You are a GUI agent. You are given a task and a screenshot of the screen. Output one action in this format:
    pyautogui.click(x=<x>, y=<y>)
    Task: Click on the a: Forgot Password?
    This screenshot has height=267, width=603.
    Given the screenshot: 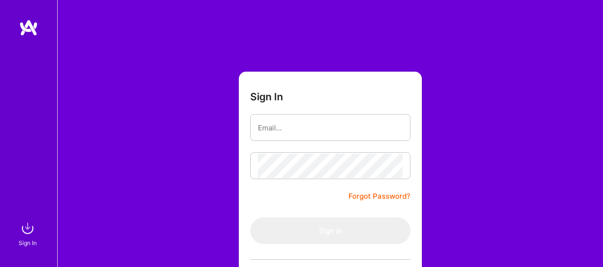 What is the action you would take?
    pyautogui.click(x=380, y=196)
    